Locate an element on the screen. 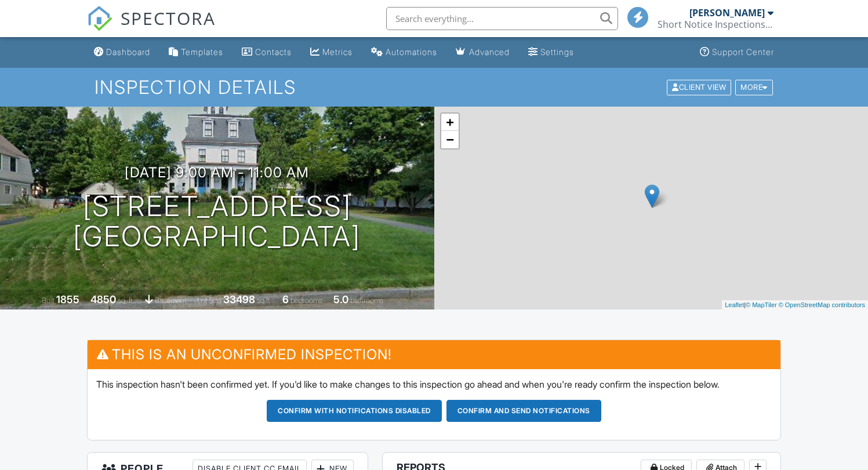 This screenshot has width=868, height=470. span: bedrooms is located at coordinates (306, 300).